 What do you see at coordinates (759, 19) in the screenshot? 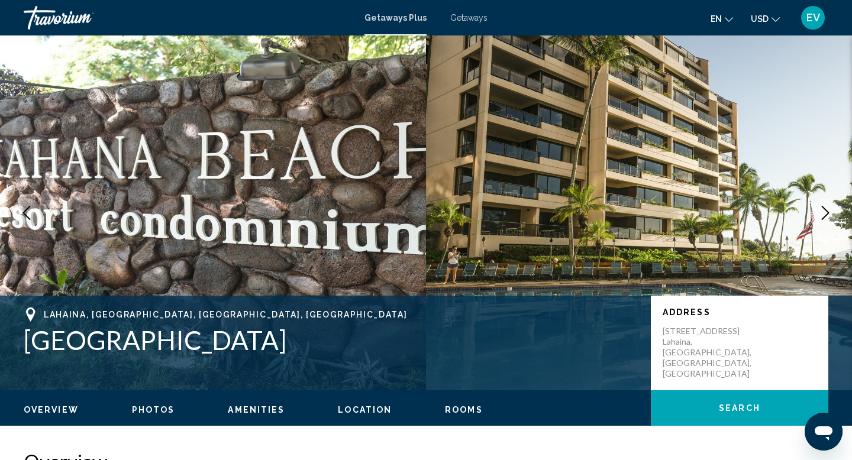
I see `span: USD` at bounding box center [759, 19].